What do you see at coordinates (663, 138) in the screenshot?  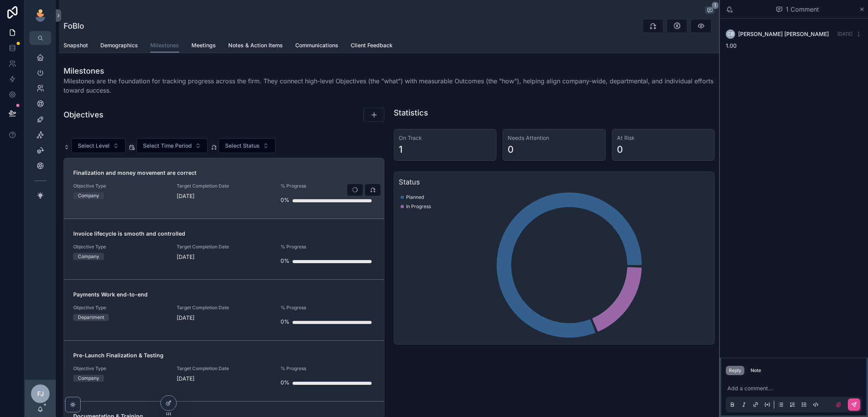 I see `h3: At Risk` at bounding box center [663, 138].